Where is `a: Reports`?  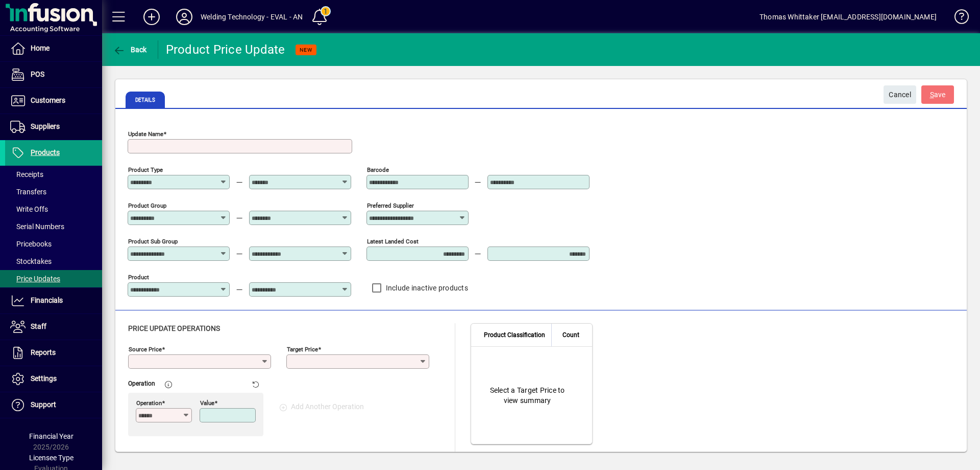 a: Reports is located at coordinates (54, 352).